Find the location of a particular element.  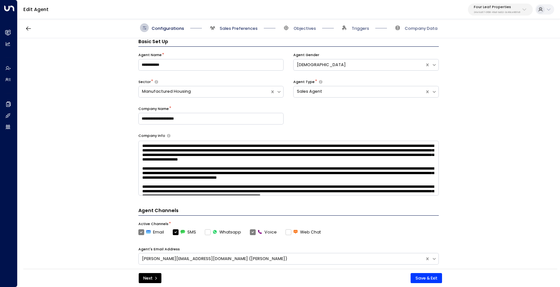

button: Four Leaf Properties34e1cd17-0f68-49af-bd32-3c48ce8611d1 is located at coordinates (500, 9).